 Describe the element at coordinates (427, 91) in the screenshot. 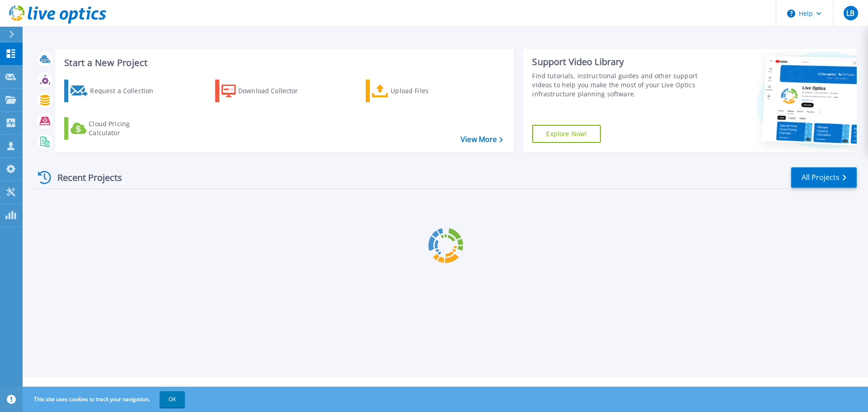

I see `div: Upload Files` at that location.